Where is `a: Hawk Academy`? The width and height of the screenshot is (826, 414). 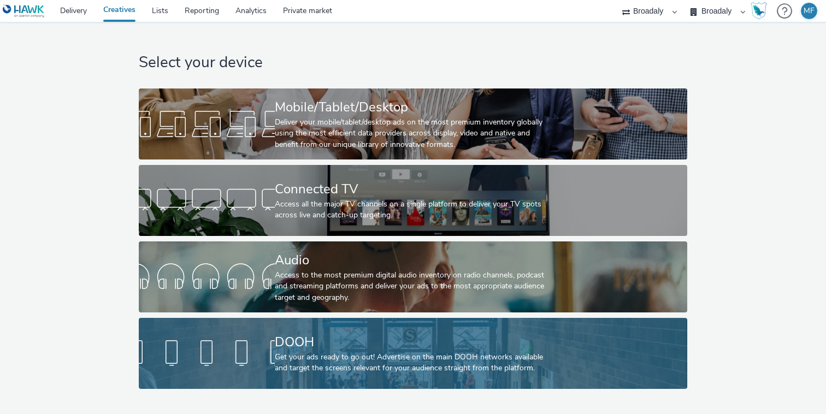 a: Hawk Academy is located at coordinates (761, 11).